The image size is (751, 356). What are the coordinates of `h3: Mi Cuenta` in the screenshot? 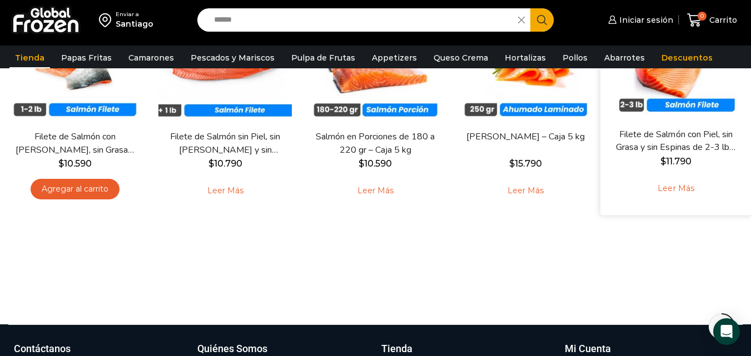 It's located at (587, 349).